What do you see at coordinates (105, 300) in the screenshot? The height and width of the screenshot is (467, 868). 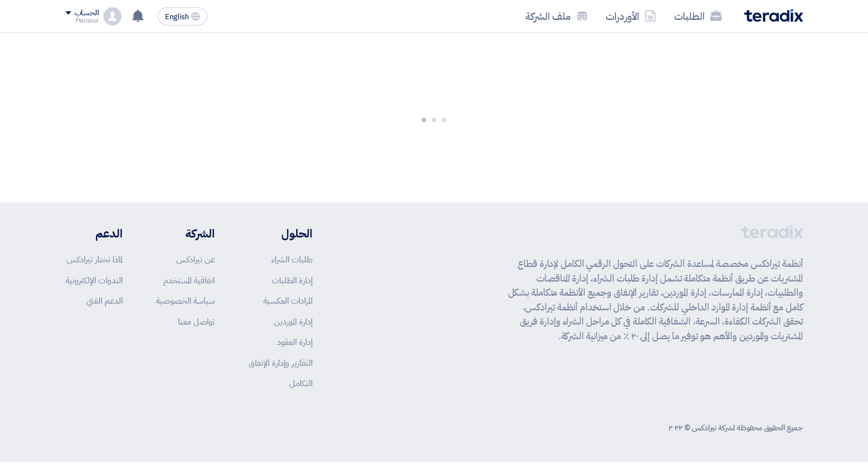 I see `a: الدعم الفني` at bounding box center [105, 300].